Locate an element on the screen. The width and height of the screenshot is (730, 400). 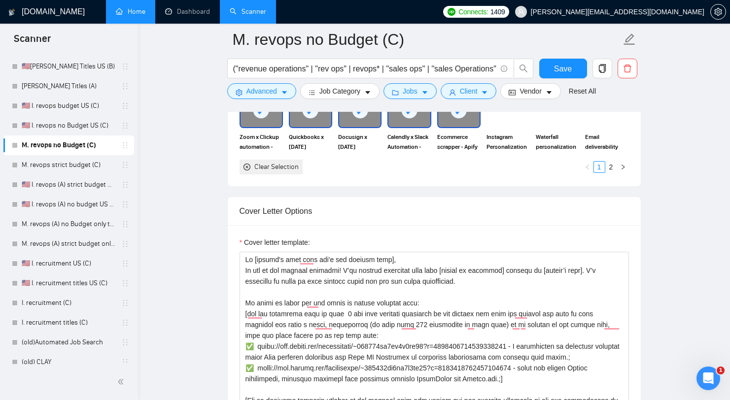
button: barsJob Categorycaret-down is located at coordinates (340, 91).